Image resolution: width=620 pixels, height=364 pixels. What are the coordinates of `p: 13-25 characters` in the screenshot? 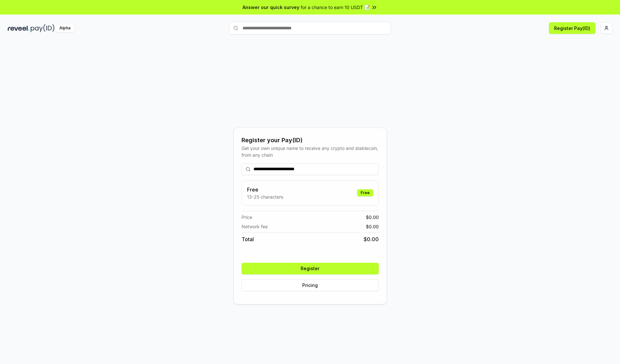 It's located at (265, 197).